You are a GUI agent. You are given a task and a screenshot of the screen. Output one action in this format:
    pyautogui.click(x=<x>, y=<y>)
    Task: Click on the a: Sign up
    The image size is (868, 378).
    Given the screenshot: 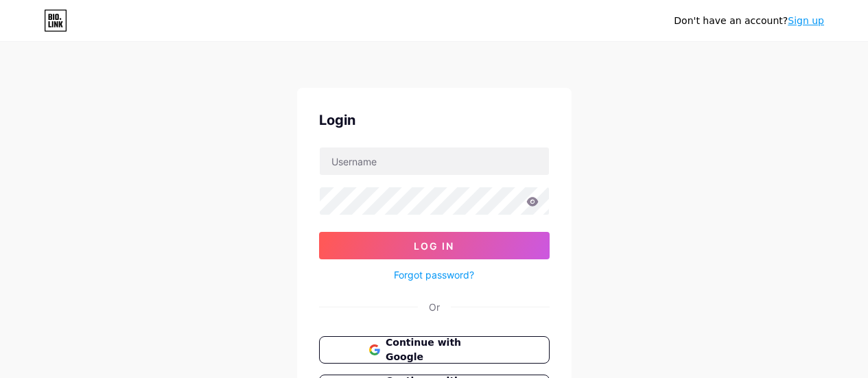 What is the action you would take?
    pyautogui.click(x=806, y=21)
    